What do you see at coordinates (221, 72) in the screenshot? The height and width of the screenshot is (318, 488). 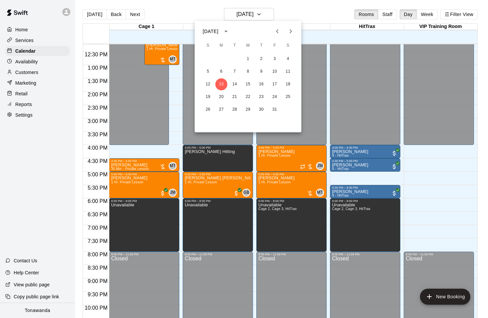 I see `button: 6` at bounding box center [221, 72].